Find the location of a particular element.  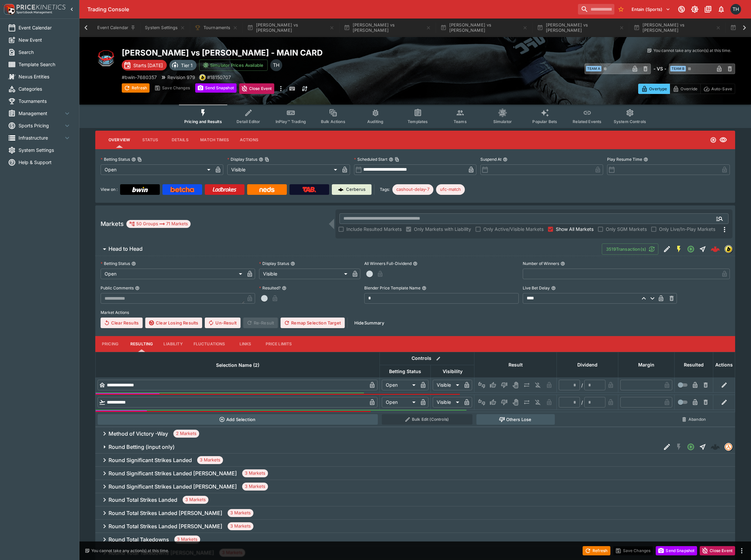

button: Abandon is located at coordinates (693, 419).